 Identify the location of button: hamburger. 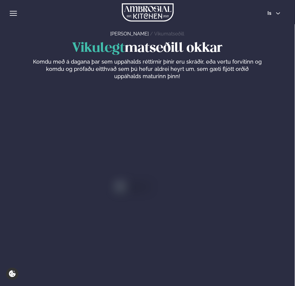
(13, 13).